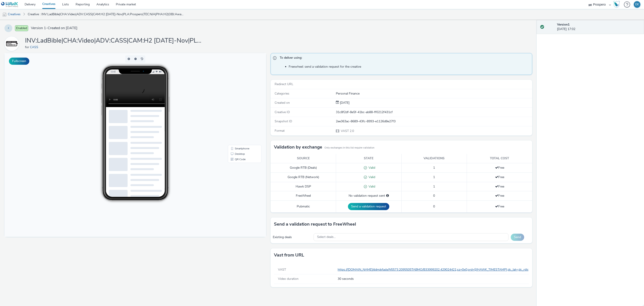 The image size is (644, 306). Describe the element at coordinates (240, 106) in the screenshot. I see `li: QR Code` at that location.